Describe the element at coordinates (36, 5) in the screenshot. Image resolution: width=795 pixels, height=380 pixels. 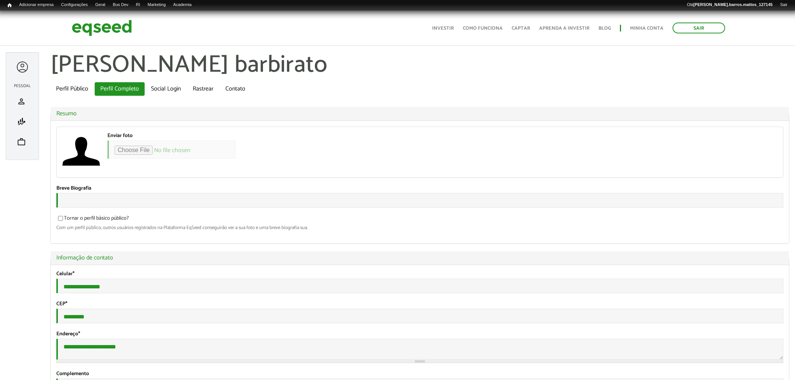
I see `a: Adicionar empresa` at that location.